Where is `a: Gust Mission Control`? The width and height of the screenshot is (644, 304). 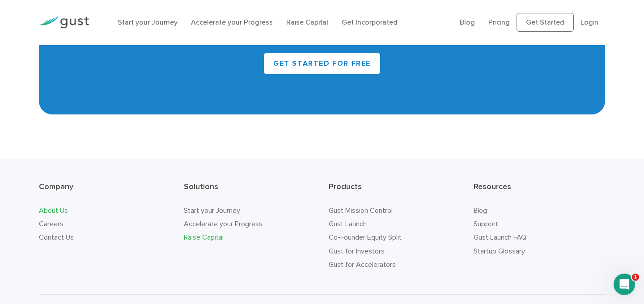 a: Gust Mission Control is located at coordinates (360, 210).